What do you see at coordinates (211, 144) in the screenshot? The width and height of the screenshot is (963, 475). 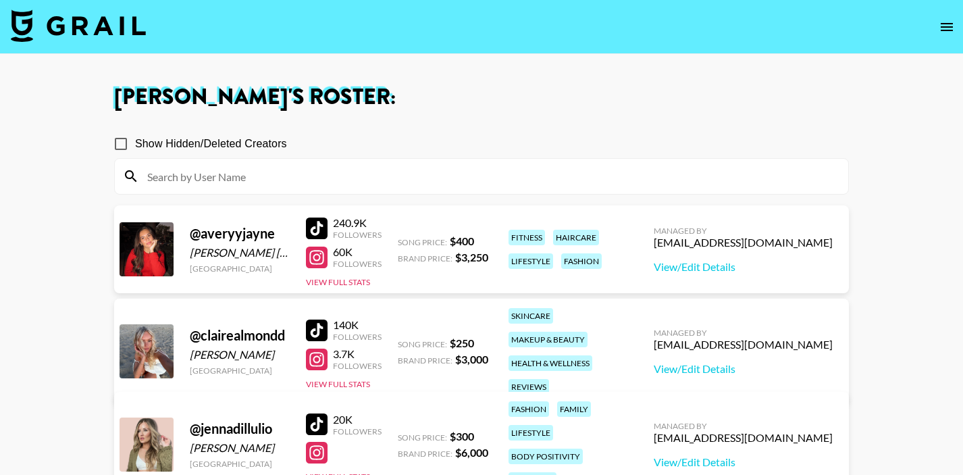 I see `span: Show Hidden/Deleted Creators` at bounding box center [211, 144].